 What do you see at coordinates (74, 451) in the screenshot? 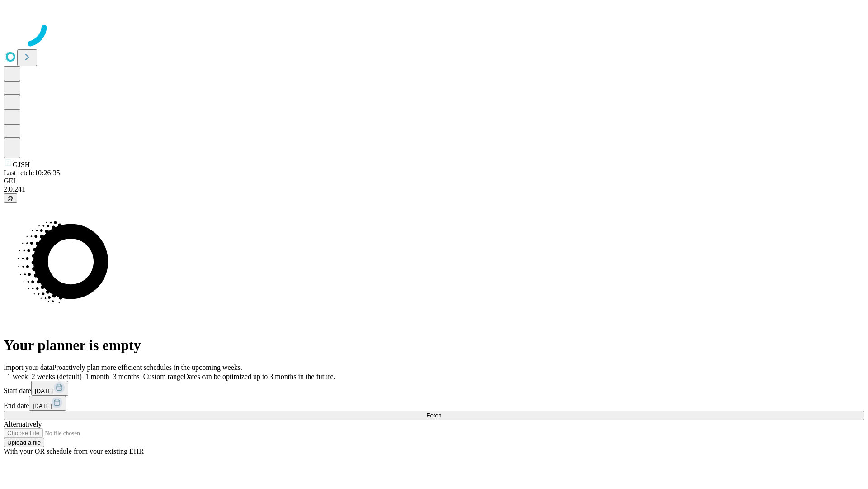
I see `span: With your OR schedule from your existing EHR` at bounding box center [74, 451].